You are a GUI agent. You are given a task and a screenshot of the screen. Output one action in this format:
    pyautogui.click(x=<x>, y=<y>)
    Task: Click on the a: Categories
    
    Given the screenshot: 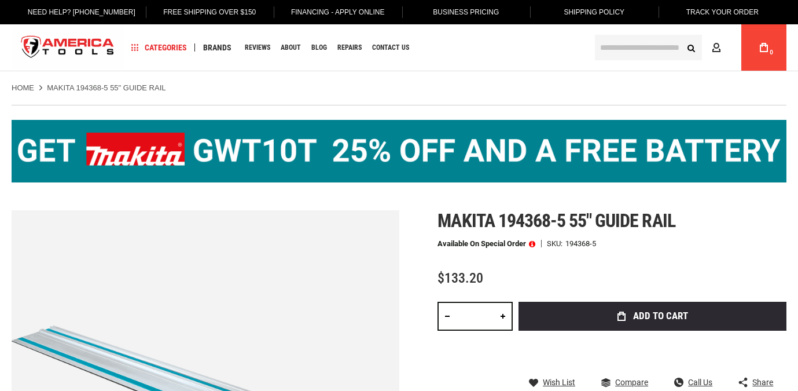 What is the action you would take?
    pyautogui.click(x=159, y=47)
    